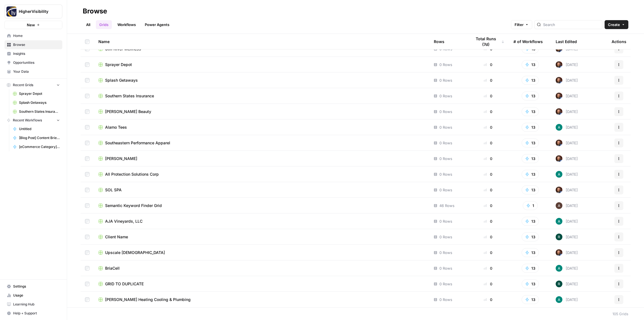 The height and width of the screenshot is (320, 644). What do you see at coordinates (262, 174) in the screenshot?
I see `a: All Protection Solutions Corp` at bounding box center [262, 174].